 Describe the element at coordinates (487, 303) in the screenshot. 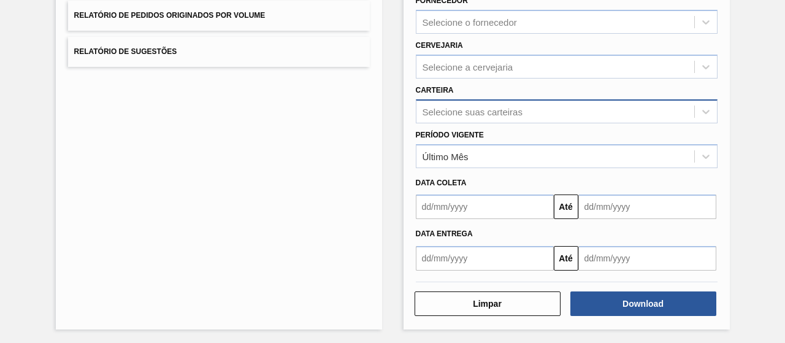

I see `button: Limpar` at that location.